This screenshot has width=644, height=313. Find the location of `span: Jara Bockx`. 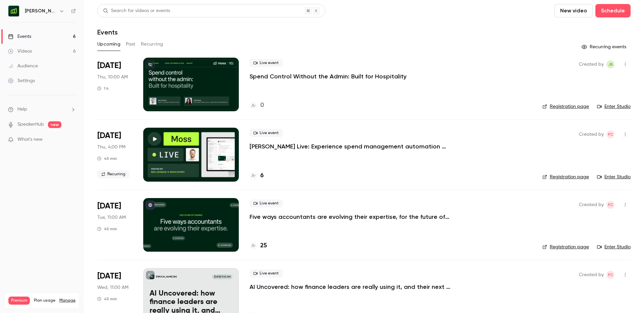

span: Jara Bockx is located at coordinates (610, 64).